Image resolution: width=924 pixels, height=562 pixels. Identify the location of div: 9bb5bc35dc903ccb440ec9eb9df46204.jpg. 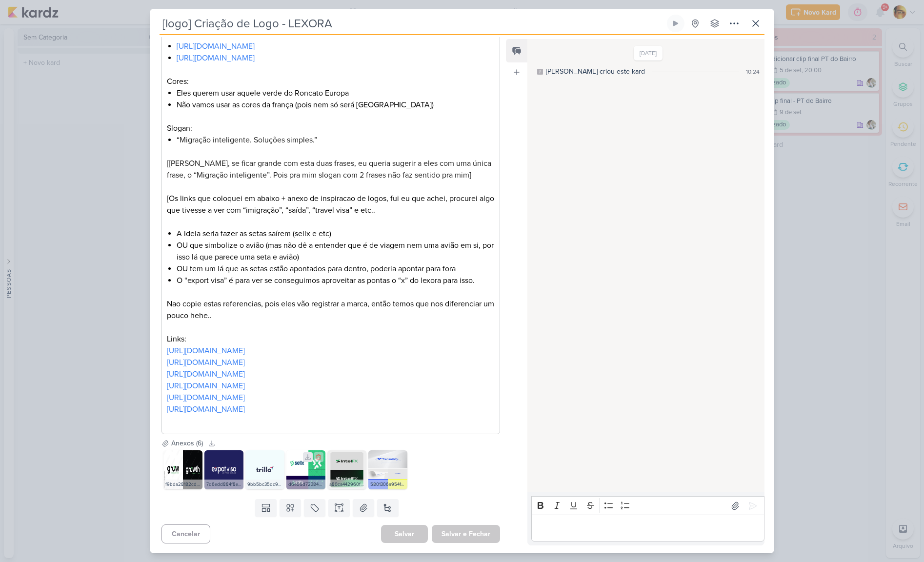
(265, 484).